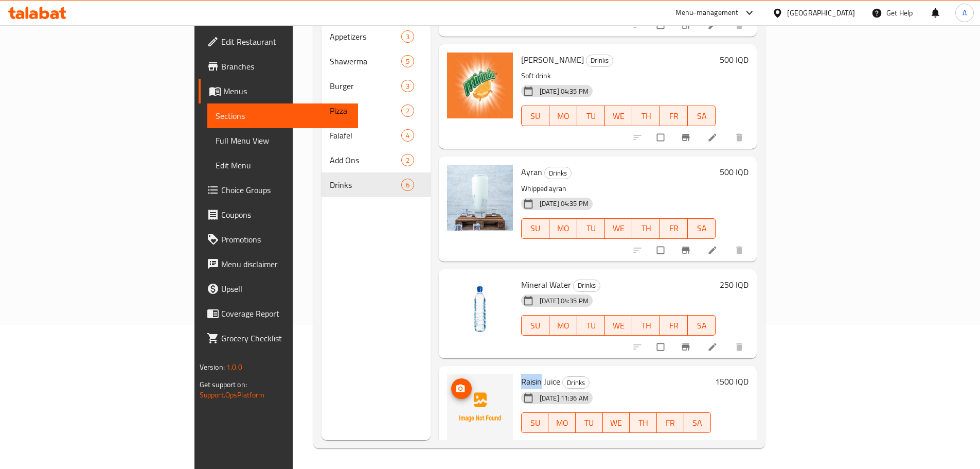  I want to click on span: Edit Restaurant, so click(286, 42).